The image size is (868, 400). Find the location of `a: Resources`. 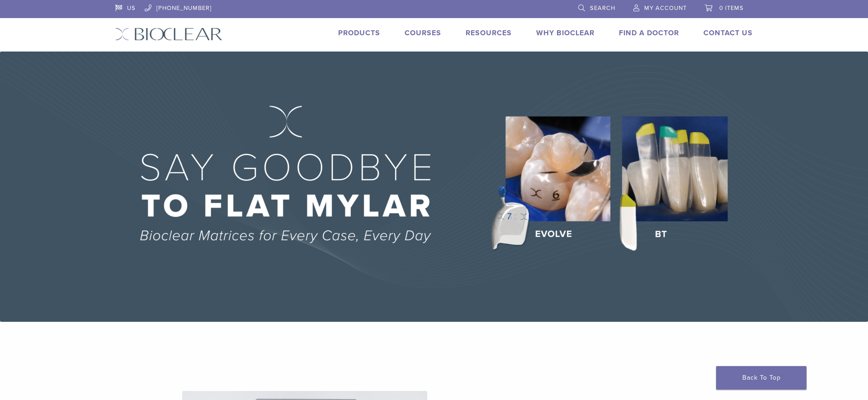

a: Resources is located at coordinates (489, 33).